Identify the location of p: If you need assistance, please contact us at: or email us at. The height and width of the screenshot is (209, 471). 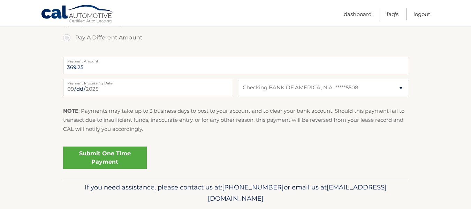
(236, 193).